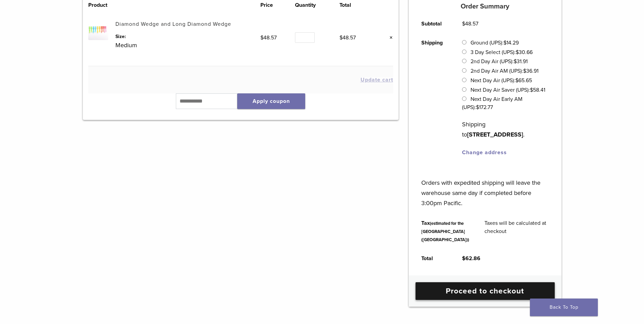 This screenshot has width=644, height=324. I want to click on th: Price, so click(278, 5).